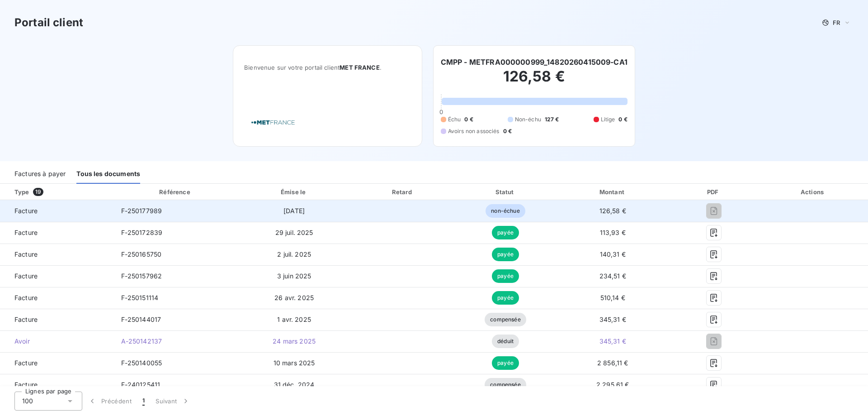  Describe the element at coordinates (141, 384) in the screenshot. I see `span: F-240125411` at that location.